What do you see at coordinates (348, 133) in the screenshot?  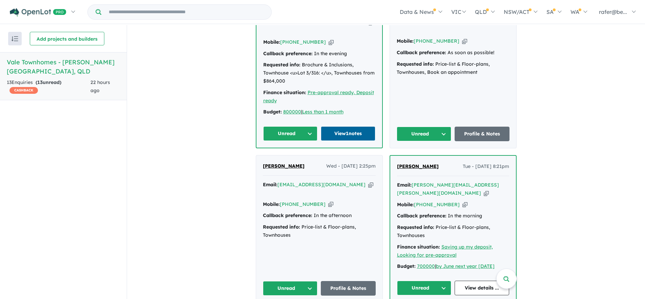 I see `a: View1notes` at bounding box center [348, 133].